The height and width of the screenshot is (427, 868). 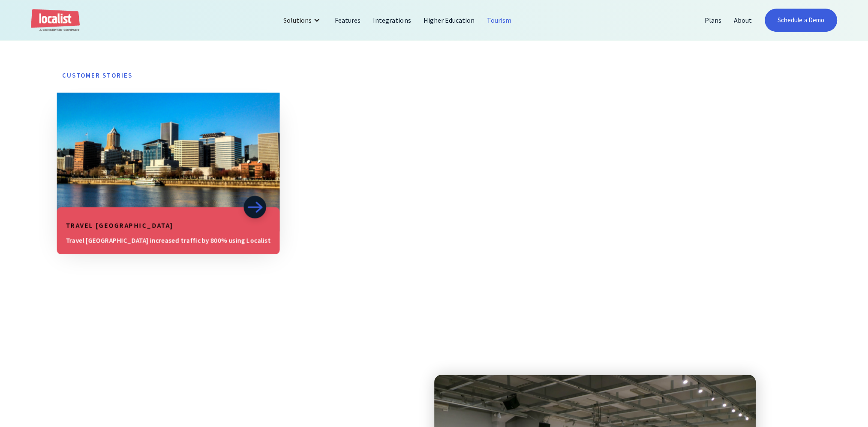 I want to click on a: Higher Education, so click(x=449, y=20).